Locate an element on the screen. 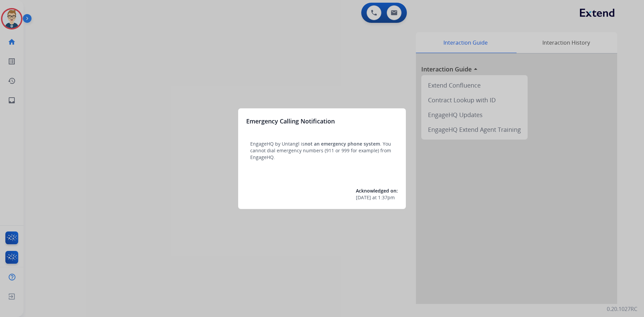 Image resolution: width=644 pixels, height=317 pixels. span: Acknowledged on: is located at coordinates (377, 191).